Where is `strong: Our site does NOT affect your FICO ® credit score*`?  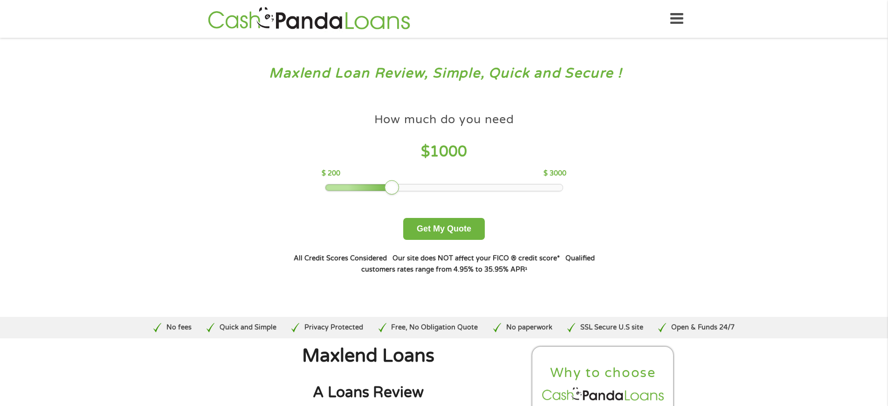 strong: Our site does NOT affect your FICO ® credit score* is located at coordinates (476, 258).